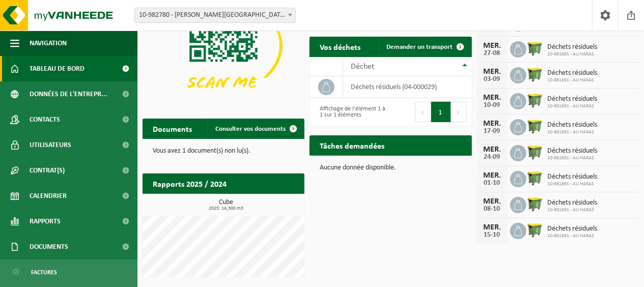 Image resolution: width=644 pixels, height=287 pixels. I want to click on a: Factures, so click(68, 272).